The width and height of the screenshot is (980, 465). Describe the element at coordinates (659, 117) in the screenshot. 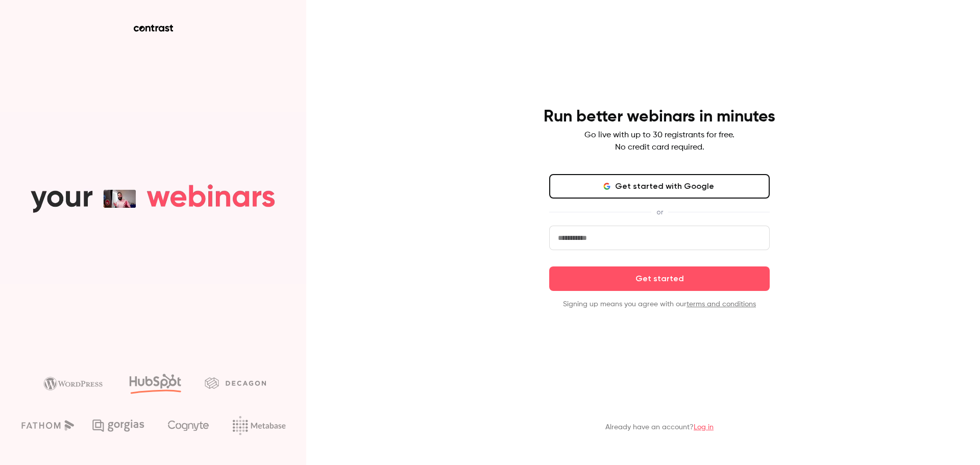

I see `h4: Run better webinars in minutes` at that location.